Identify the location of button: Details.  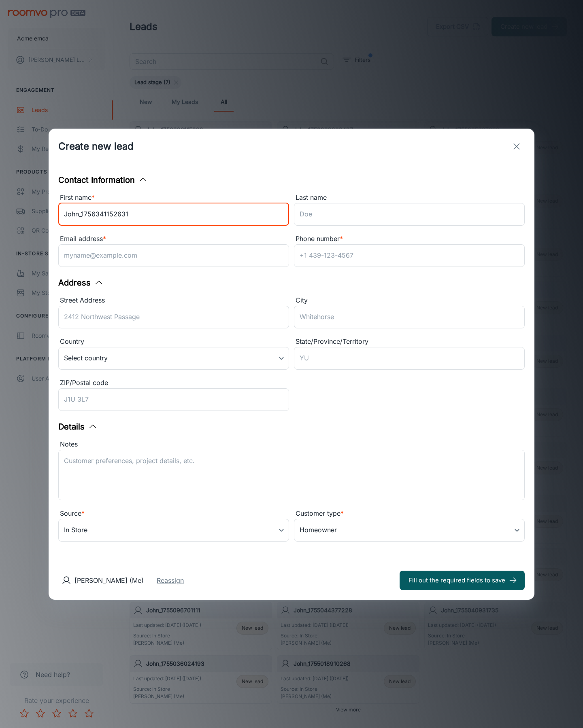
(78, 427).